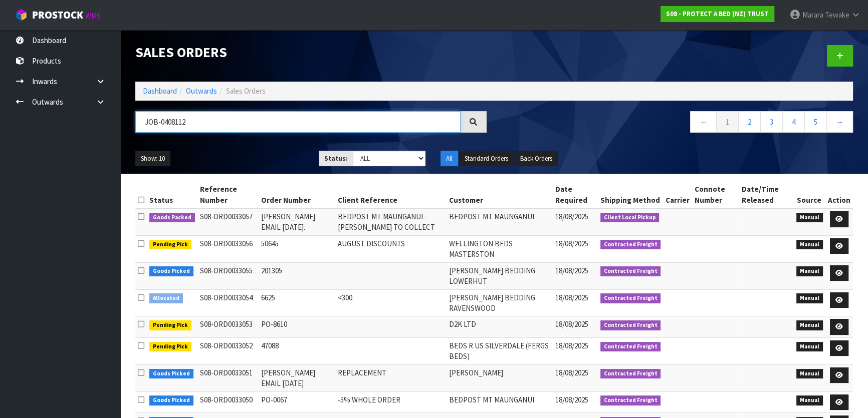 The height and width of the screenshot is (418, 868). Describe the element at coordinates (390, 303) in the screenshot. I see `td: <300` at that location.